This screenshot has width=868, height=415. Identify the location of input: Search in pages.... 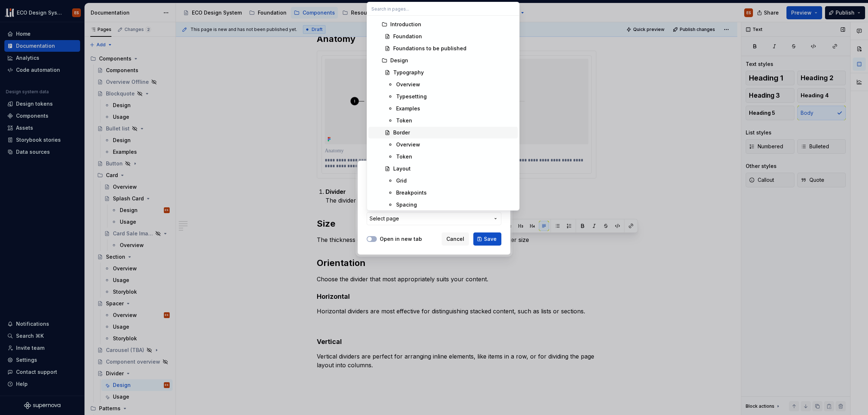
(444, 8).